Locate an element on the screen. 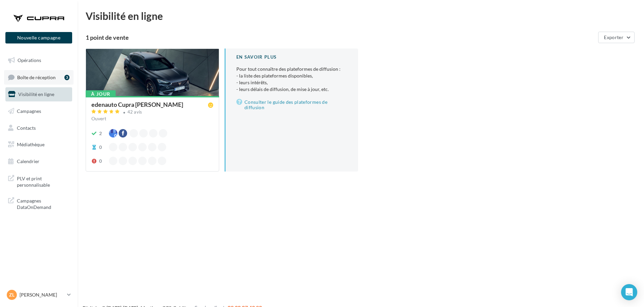 Image resolution: width=644 pixels, height=307 pixels. span: PLV et print personnalisable is located at coordinates (43, 181).